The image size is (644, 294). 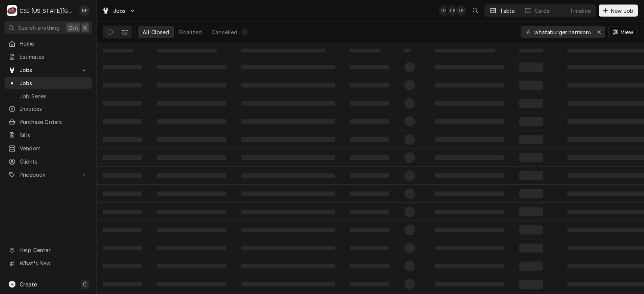 I want to click on span: Pricebook, so click(x=48, y=174).